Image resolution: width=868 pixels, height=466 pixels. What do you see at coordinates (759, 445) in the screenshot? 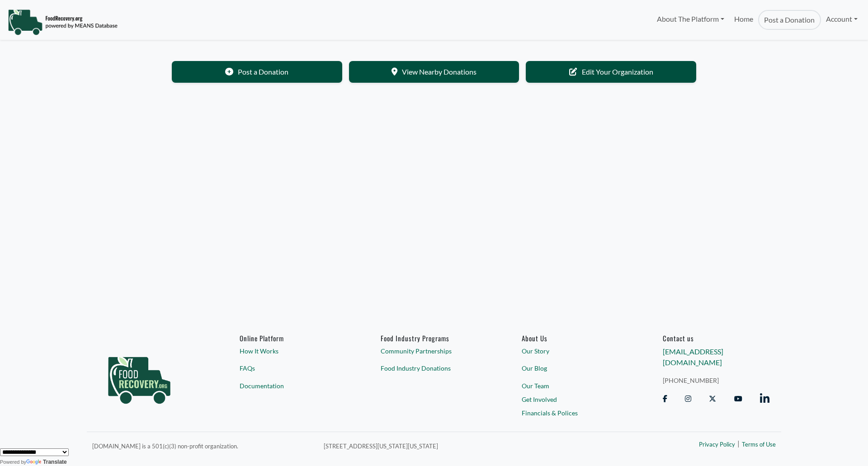
I see `a: Terms of Use` at bounding box center [759, 445].